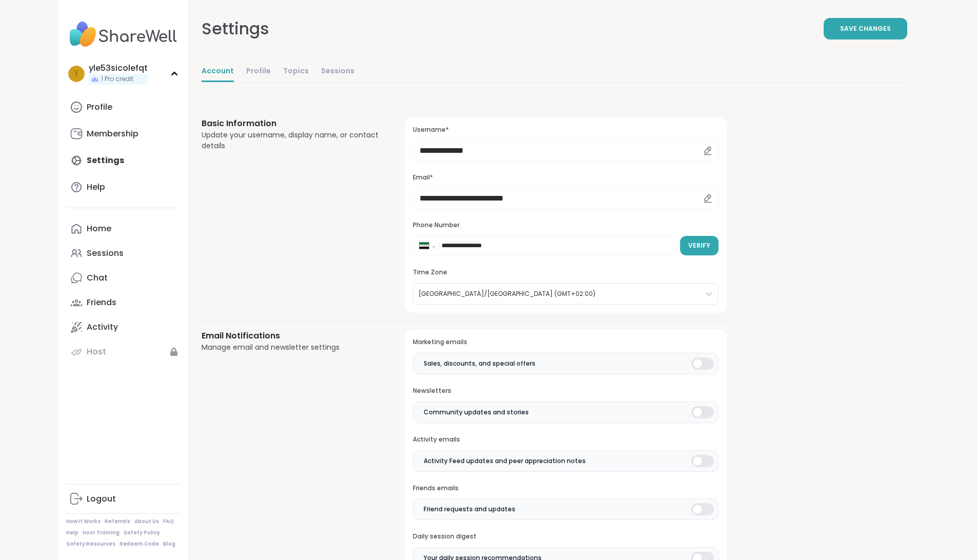 Image resolution: width=977 pixels, height=560 pixels. Describe the element at coordinates (565, 342) in the screenshot. I see `h3: Marketing emails` at that location.